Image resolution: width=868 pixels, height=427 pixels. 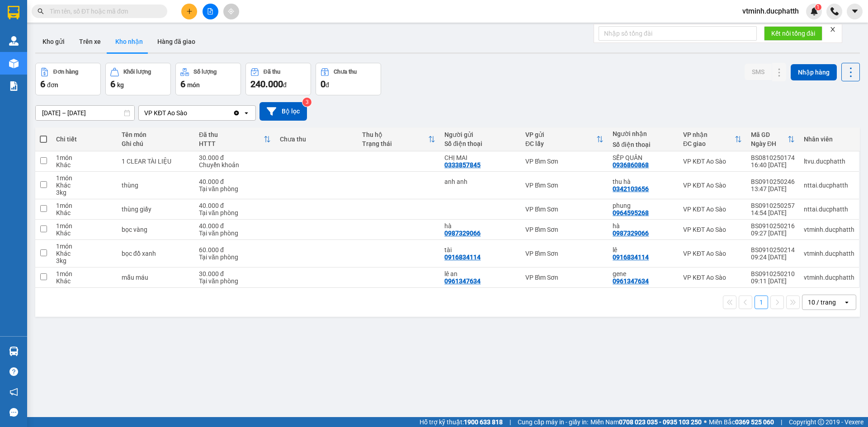 I want to click on button: file-add, so click(x=210, y=11).